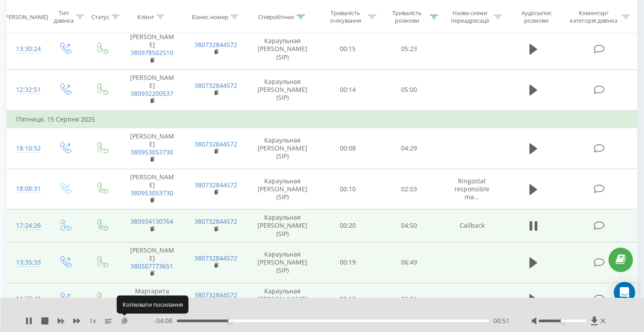 This screenshot has width=644, height=332. Describe the element at coordinates (472, 226) in the screenshot. I see `td: Callback` at that location.